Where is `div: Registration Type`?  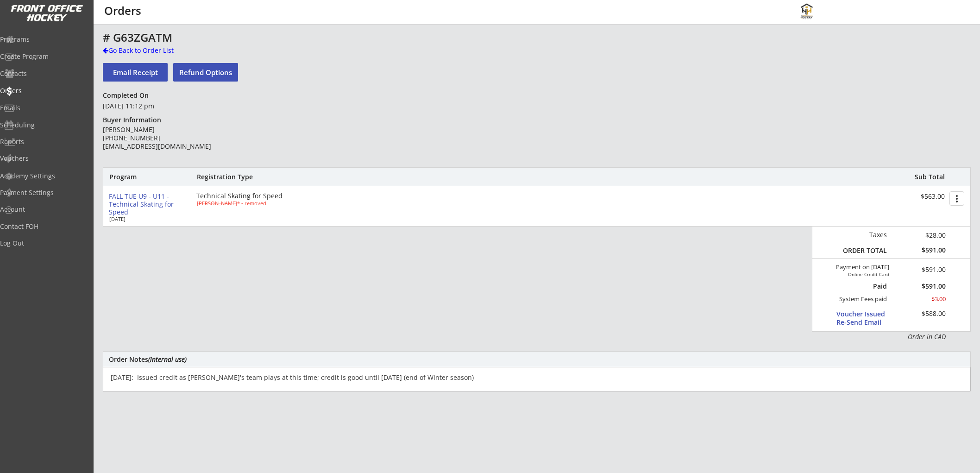
div: Registration Type is located at coordinates (249, 177).